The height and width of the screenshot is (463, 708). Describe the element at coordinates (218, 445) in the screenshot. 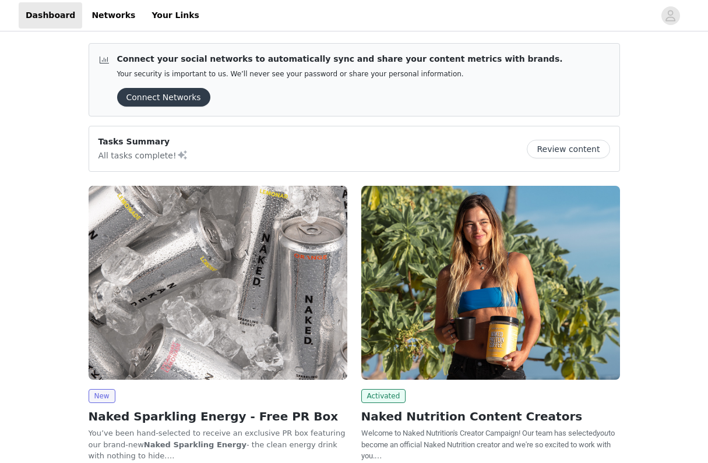

I see `p: You’ve been hand-selected to receive an exclusive PR box featuring our brand-new - the clean ener...` at that location.